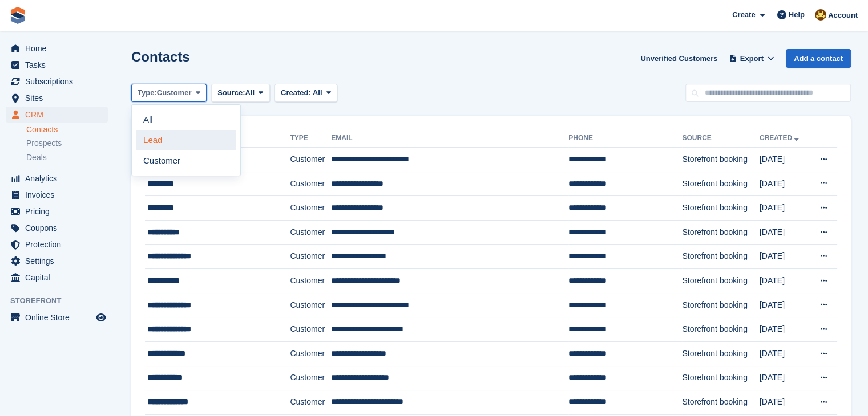 This screenshot has width=868, height=416. Describe the element at coordinates (296, 92) in the screenshot. I see `span: Created:` at that location.